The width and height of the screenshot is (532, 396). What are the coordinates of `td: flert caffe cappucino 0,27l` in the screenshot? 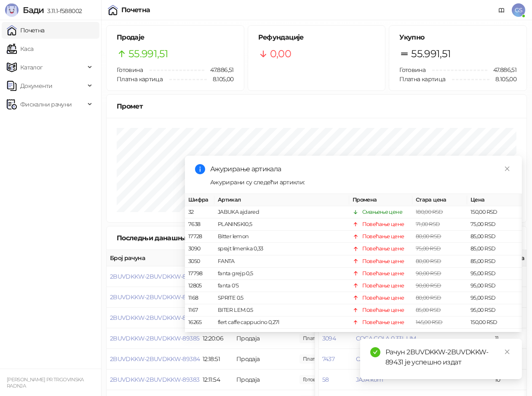 It's located at (281, 322).